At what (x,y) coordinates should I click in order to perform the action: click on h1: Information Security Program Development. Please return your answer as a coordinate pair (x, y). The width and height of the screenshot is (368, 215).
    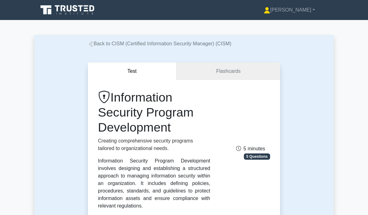
    Looking at the image, I should click on (154, 112).